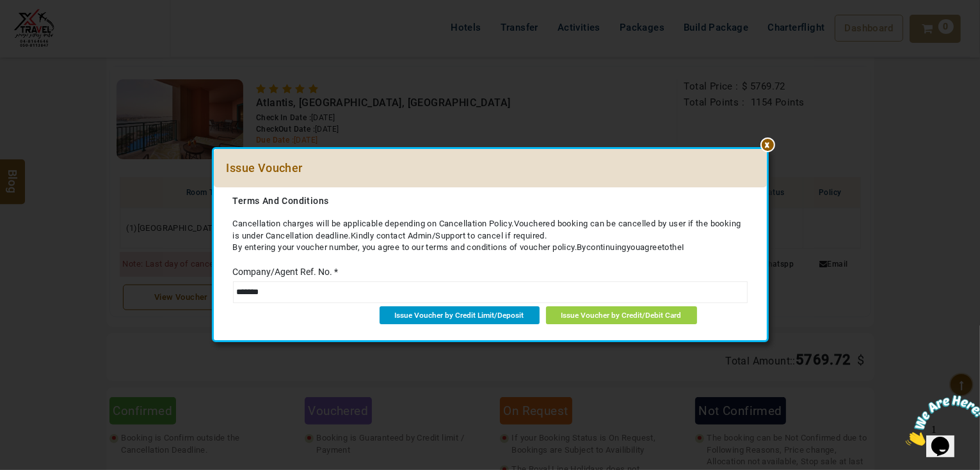  What do you see at coordinates (730, 315) in the screenshot?
I see `a: Cancel` at bounding box center [730, 315].